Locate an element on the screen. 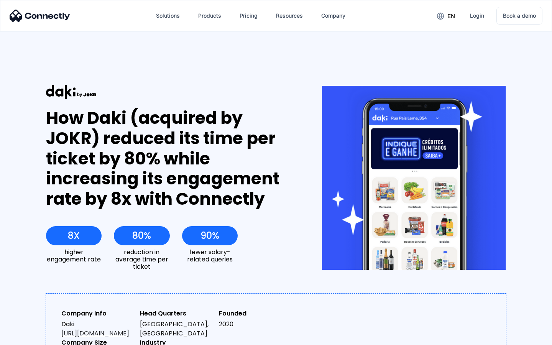  div: Login is located at coordinates (477, 16).